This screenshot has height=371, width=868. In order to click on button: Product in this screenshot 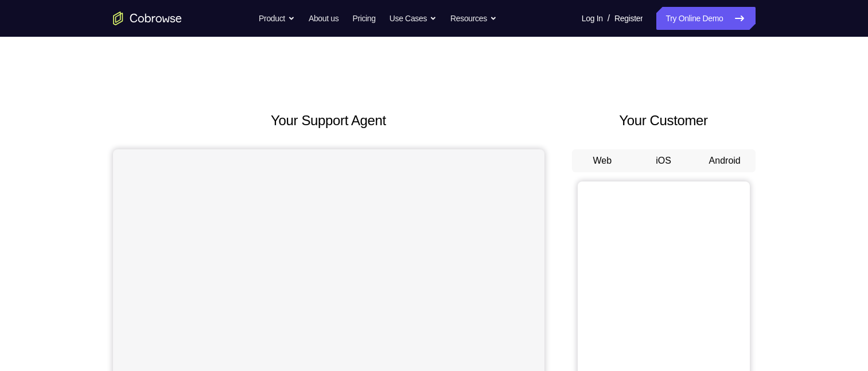, I will do `click(277, 19)`.